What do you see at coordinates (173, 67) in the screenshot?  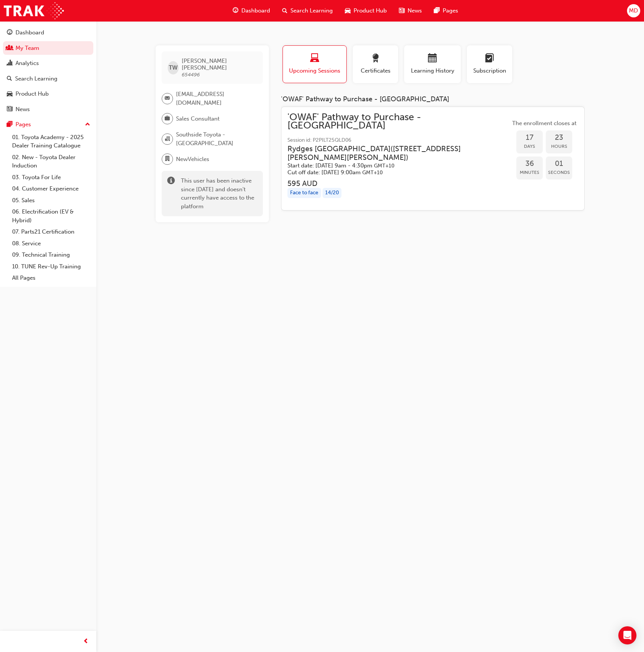 I see `span: TW` at bounding box center [173, 67].